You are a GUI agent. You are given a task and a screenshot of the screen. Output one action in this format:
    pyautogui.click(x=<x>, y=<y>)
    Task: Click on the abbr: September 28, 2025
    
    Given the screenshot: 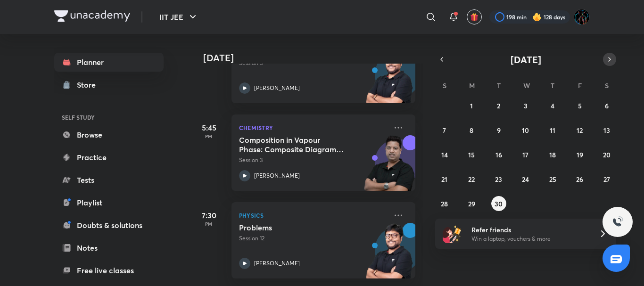 What is the action you would take?
    pyautogui.click(x=444, y=204)
    